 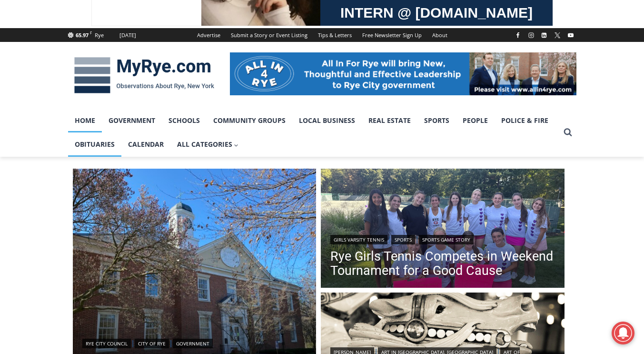 What do you see at coordinates (544, 35) in the screenshot?
I see `a: Linkedin` at bounding box center [544, 35].